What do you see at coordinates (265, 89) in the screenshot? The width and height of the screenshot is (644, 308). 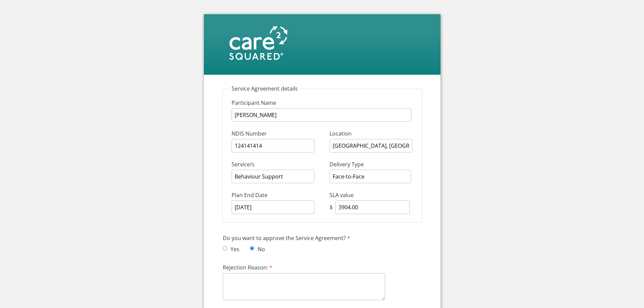 I see `legend: Service Agreement details` at bounding box center [265, 89].